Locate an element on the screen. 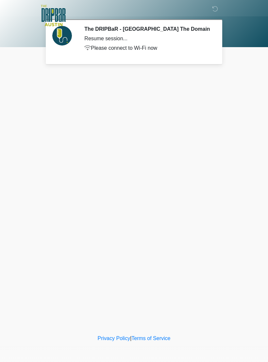 The height and width of the screenshot is (362, 268). p: Provide us with your contact info is located at coordinates (148, 61).